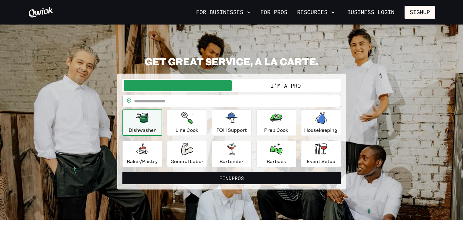 The image size is (463, 241). I want to click on p: Barback, so click(277, 161).